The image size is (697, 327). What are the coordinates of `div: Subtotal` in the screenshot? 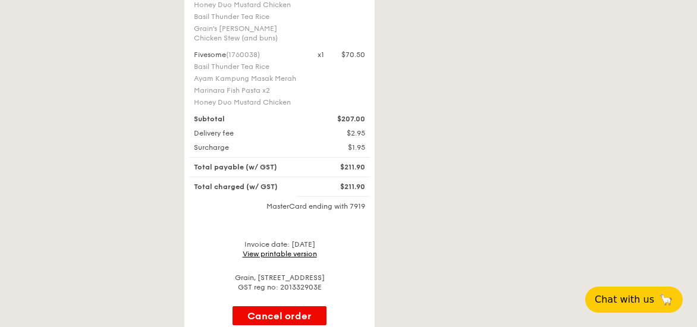 It's located at (249, 119).